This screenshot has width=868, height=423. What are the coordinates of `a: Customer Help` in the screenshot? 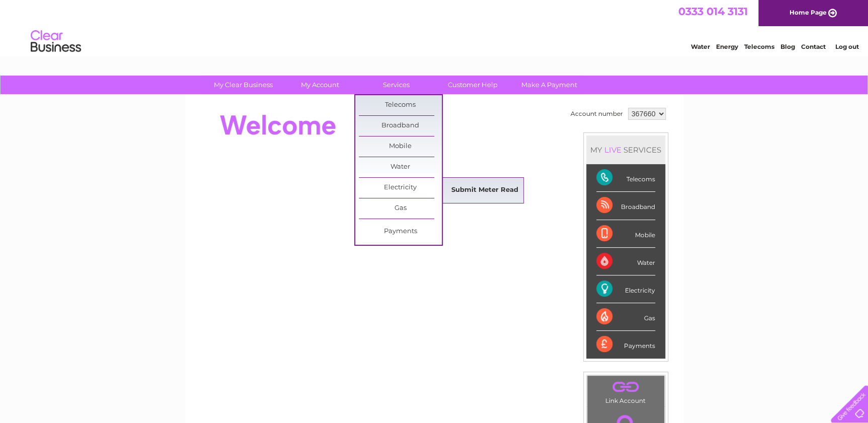 It's located at (472, 84).